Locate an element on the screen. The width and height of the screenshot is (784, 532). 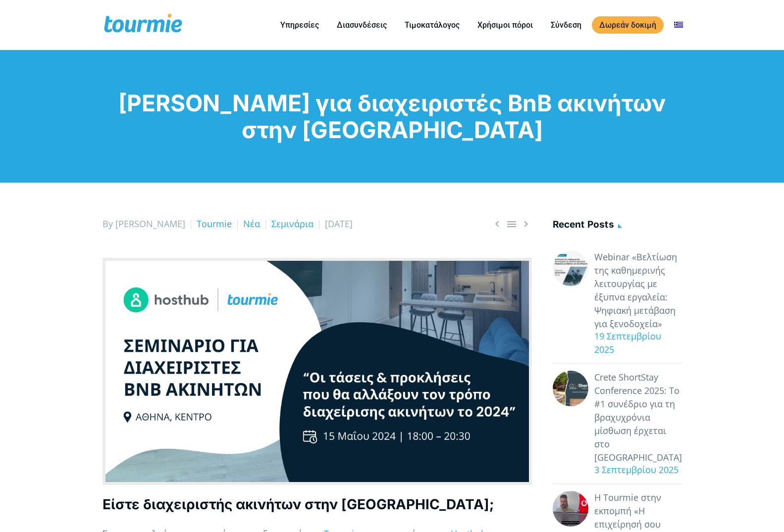
div: 3 Σεπτεμβρίου 2025 is located at coordinates (635, 470).